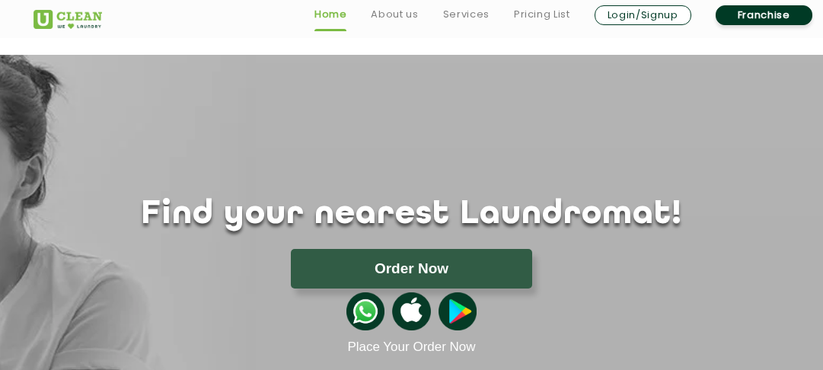 The image size is (823, 370). Describe the element at coordinates (411, 269) in the screenshot. I see `button: Order Now` at that location.